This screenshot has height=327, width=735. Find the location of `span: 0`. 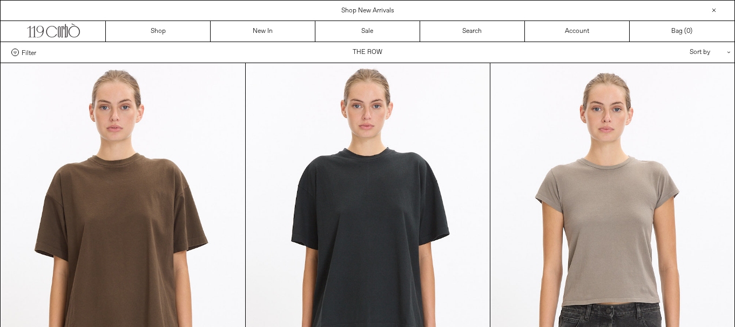

span: 0 is located at coordinates (688, 31).